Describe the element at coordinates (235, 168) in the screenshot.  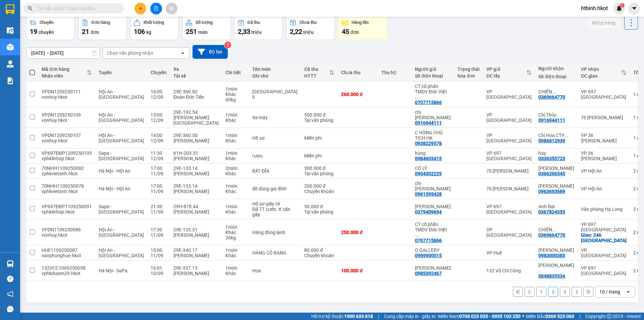
I see `div: 2 món` at that location.